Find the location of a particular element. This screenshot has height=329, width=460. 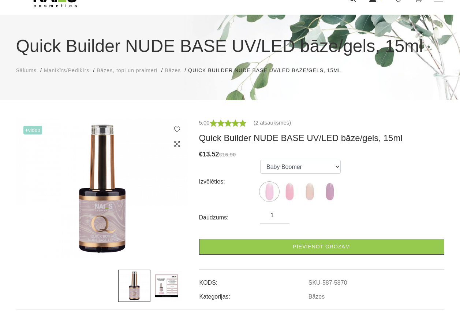

a: Sākums is located at coordinates (26, 70).